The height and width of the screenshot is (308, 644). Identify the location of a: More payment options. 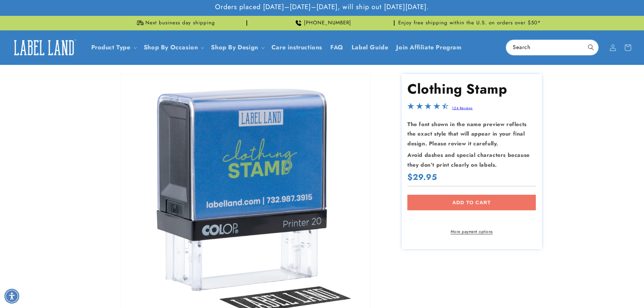
(471, 232).